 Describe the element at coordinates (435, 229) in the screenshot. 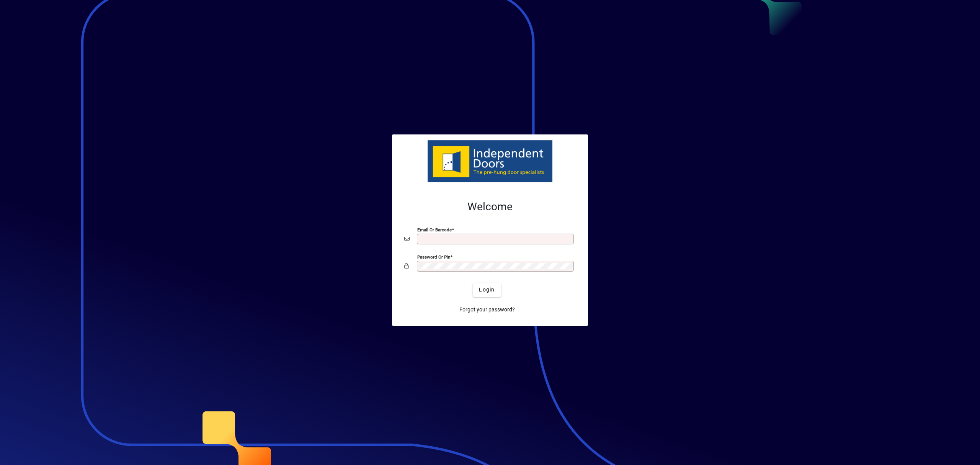

I see `mat-label: Email or Barcode` at that location.